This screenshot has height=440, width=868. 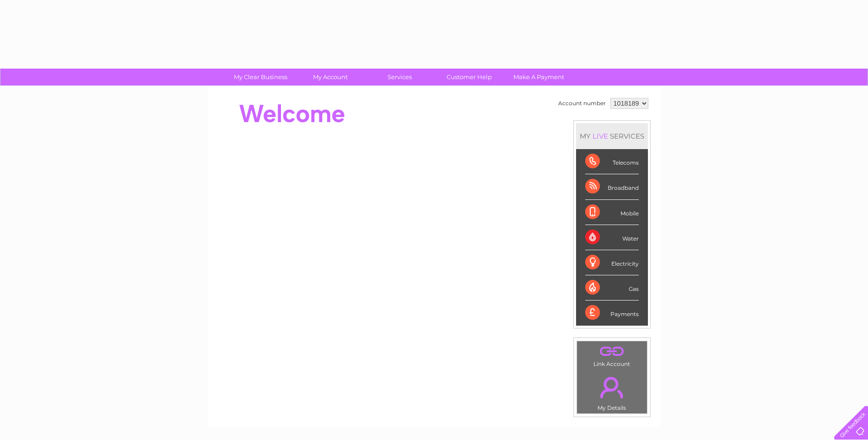 What do you see at coordinates (582, 104) in the screenshot?
I see `td: Account number` at bounding box center [582, 104].